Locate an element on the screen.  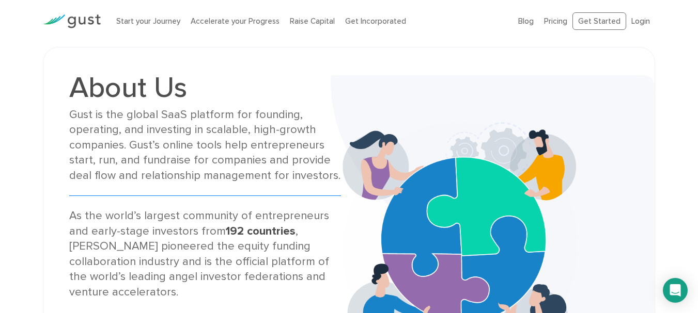
a: Accelerate your Progress is located at coordinates (235, 21).